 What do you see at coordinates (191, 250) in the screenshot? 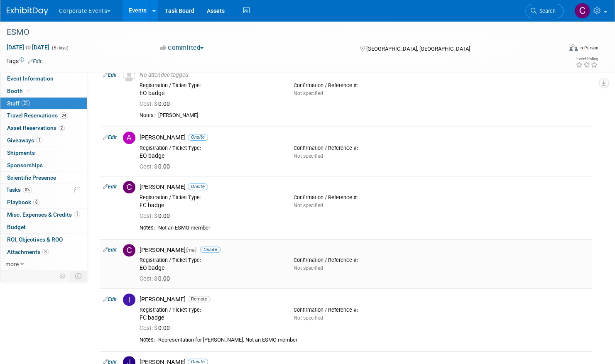
I see `span: (me)` at bounding box center [191, 250].